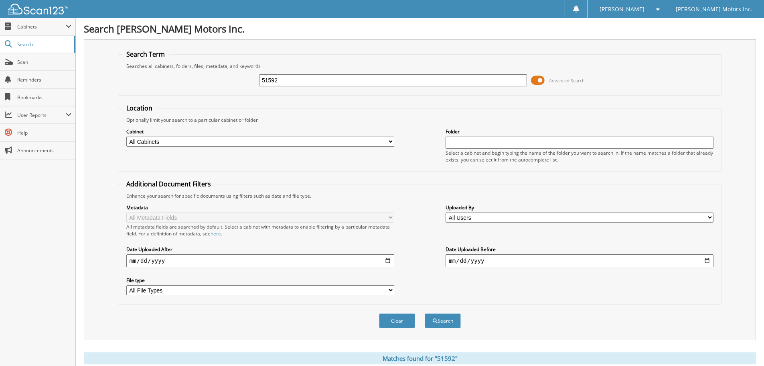  I want to click on label: Date Uploaded After, so click(260, 249).